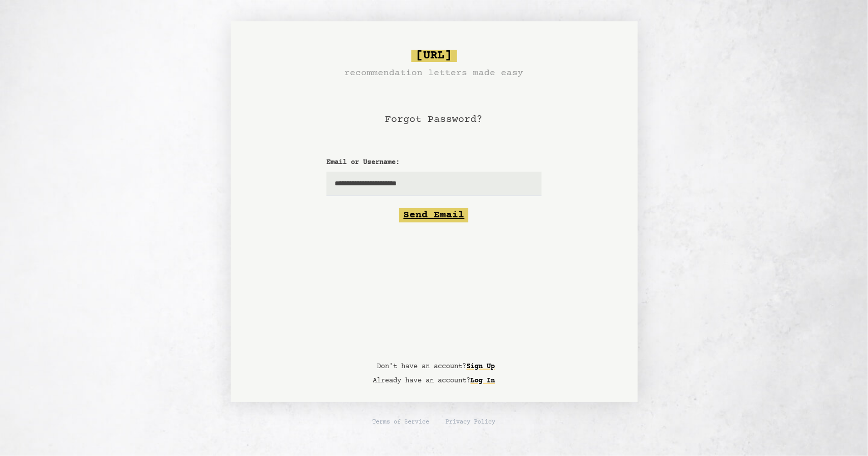  Describe the element at coordinates (471, 423) in the screenshot. I see `a: Privacy Policy` at that location.